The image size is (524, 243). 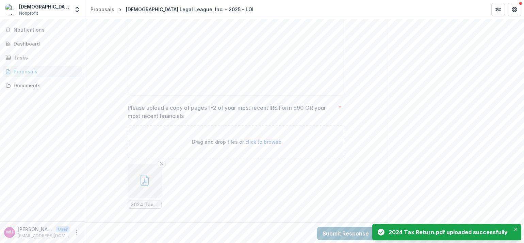 What do you see at coordinates (11, 10) in the screenshot?
I see `img: Lutheran Legal League, Inc.` at bounding box center [11, 10].